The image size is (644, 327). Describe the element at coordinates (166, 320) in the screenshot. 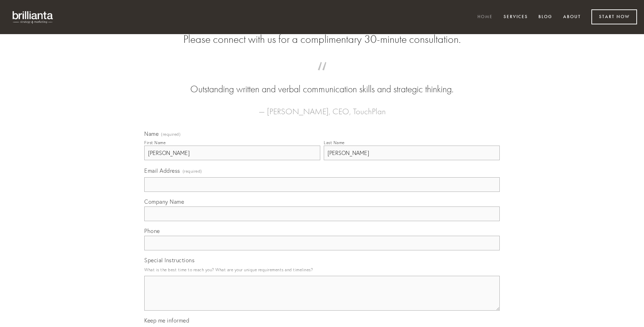

I see `span: Keep me informed` at that location.